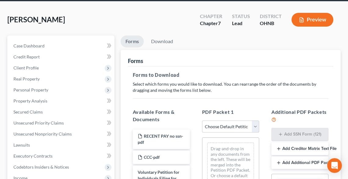  I want to click on a: Executory Contracts, so click(61, 156).